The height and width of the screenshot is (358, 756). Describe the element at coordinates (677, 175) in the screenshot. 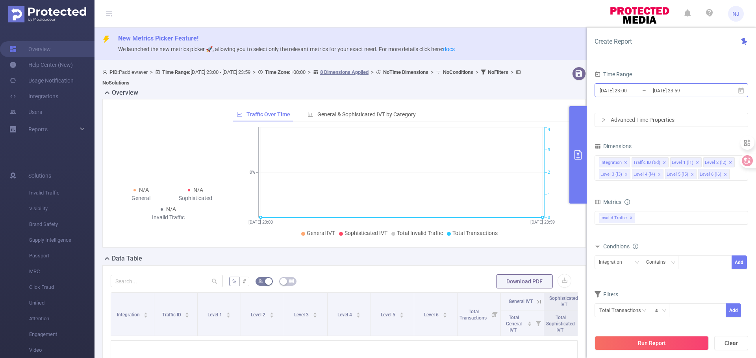

I see `div: Level 5 (l5)` at that location.